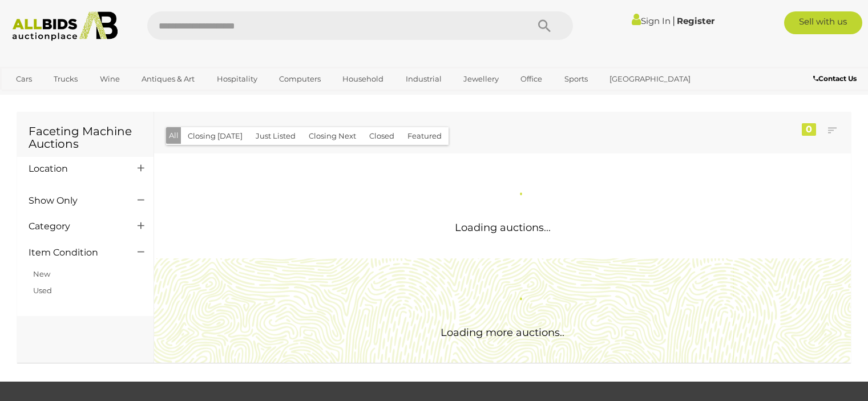 This screenshot has height=401, width=868. I want to click on a: Sell with us, so click(823, 23).